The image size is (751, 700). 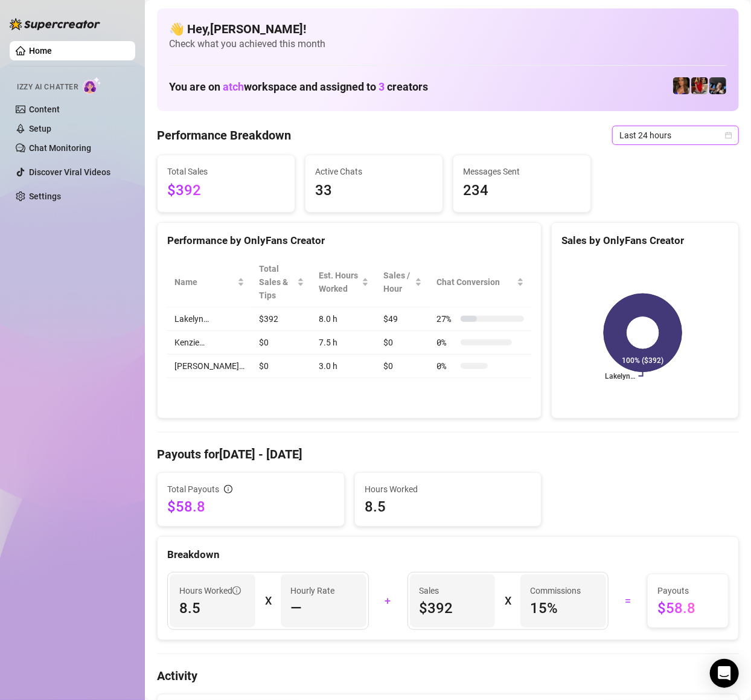 What do you see at coordinates (344, 319) in the screenshot?
I see `td: 8.0 h` at bounding box center [344, 319].